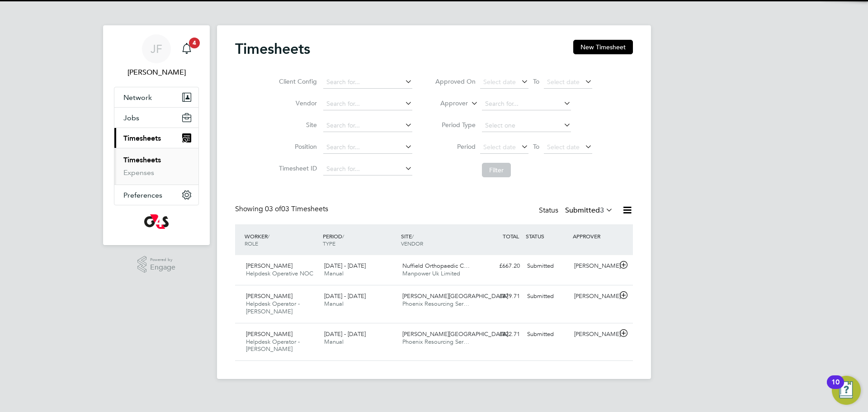 Image resolution: width=868 pixels, height=412 pixels. Describe the element at coordinates (496, 170) in the screenshot. I see `button: Filter` at that location.